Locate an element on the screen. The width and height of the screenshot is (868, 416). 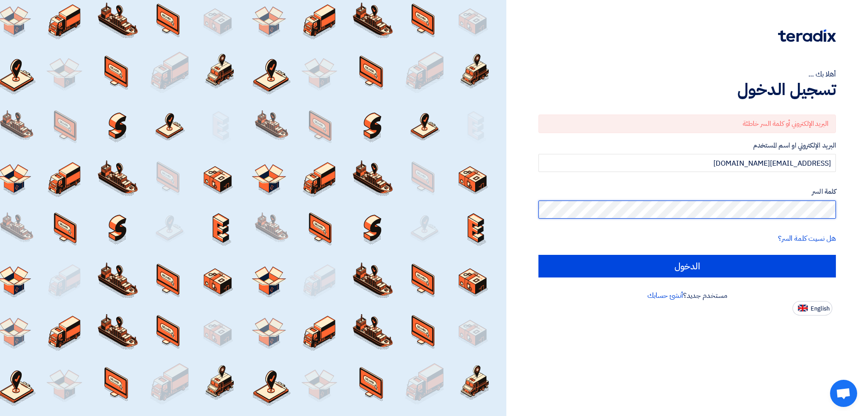
img: en-US.png is located at coordinates (803, 307).